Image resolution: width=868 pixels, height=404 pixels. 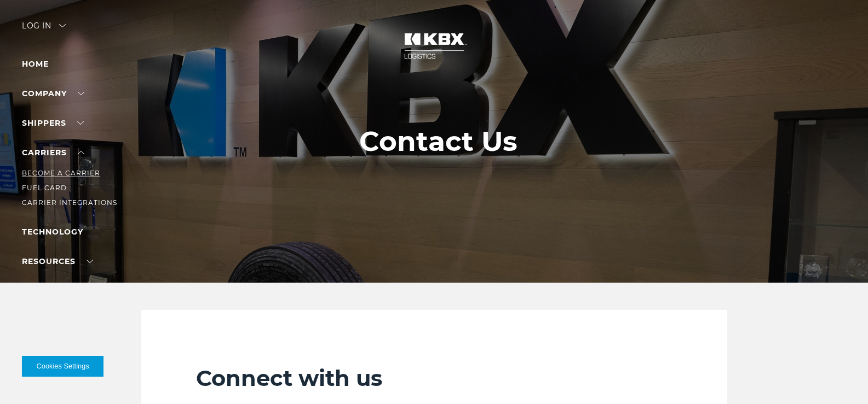 I want to click on a: Home, so click(x=35, y=64).